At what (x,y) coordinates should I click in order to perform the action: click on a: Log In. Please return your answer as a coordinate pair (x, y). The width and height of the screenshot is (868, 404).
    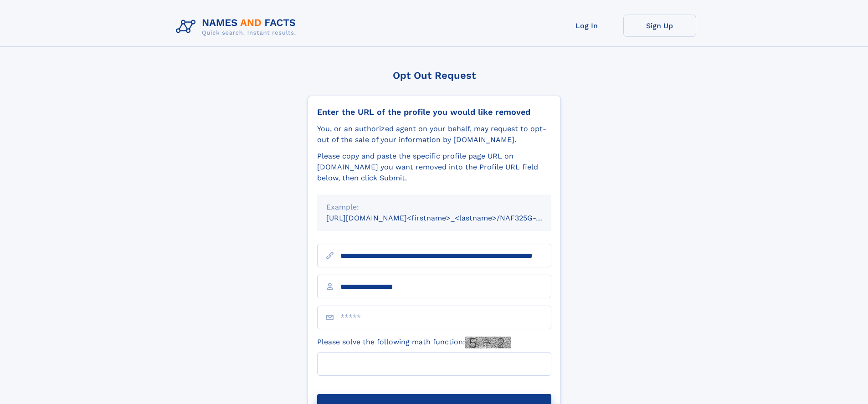
    Looking at the image, I should click on (587, 26).